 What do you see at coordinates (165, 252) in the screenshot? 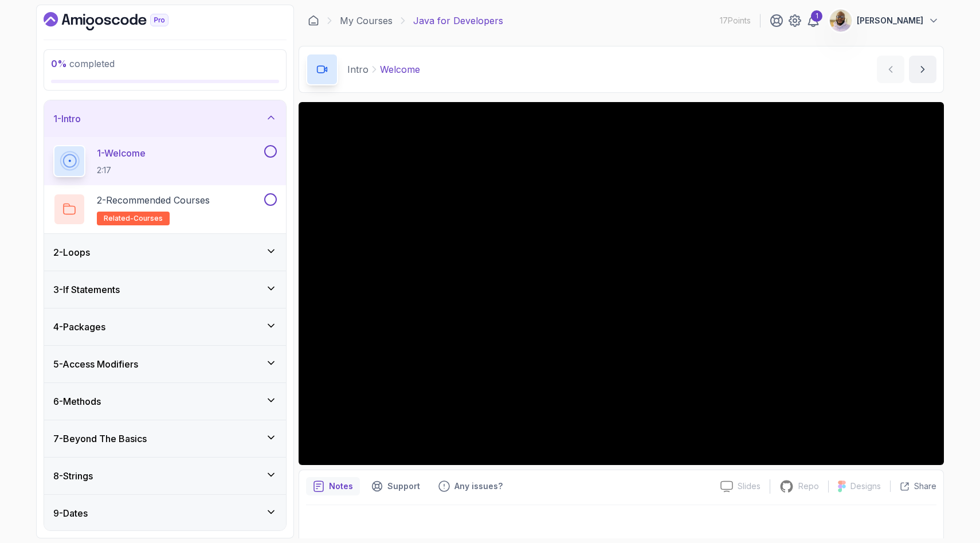
I see `button: 2-Loops` at bounding box center [165, 252].